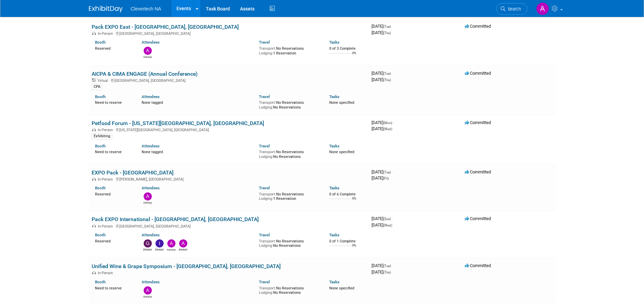 Image resolution: width=644 pixels, height=308 pixels. What do you see at coordinates (347, 49) in the screenshot?
I see `div: 0 of 3 Complete` at bounding box center [347, 49].